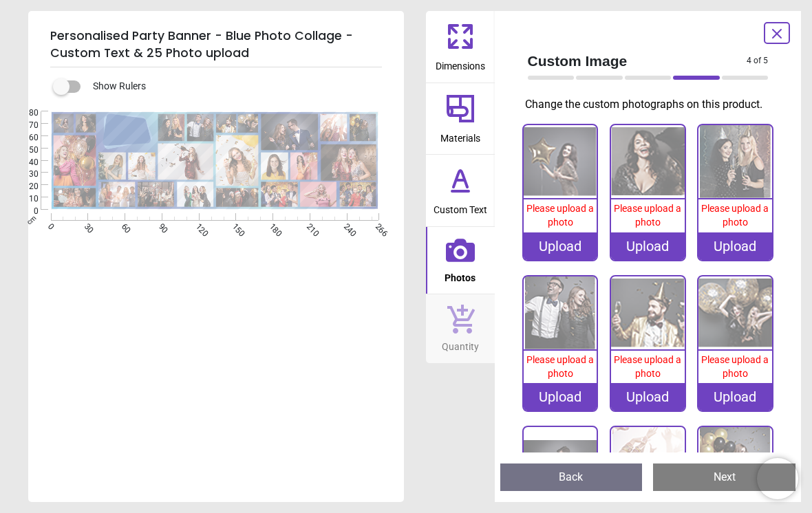 The image size is (812, 513). What do you see at coordinates (460, 344) in the screenshot?
I see `span: Quantity` at bounding box center [460, 344].